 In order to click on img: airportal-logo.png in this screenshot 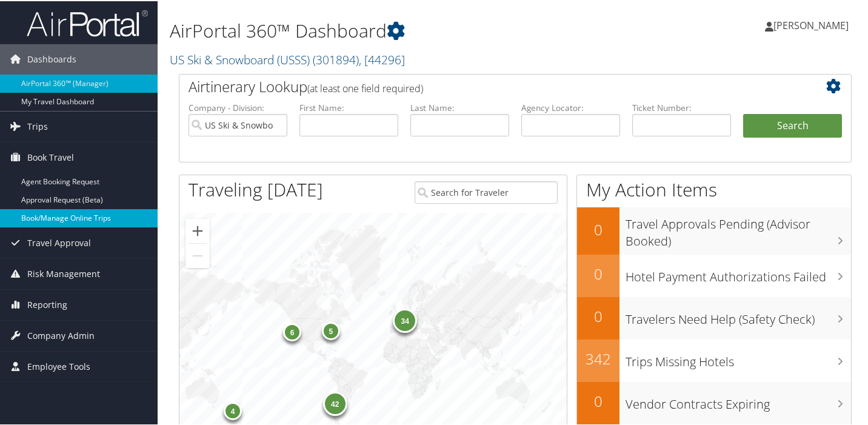, I will do `click(88, 22)`.